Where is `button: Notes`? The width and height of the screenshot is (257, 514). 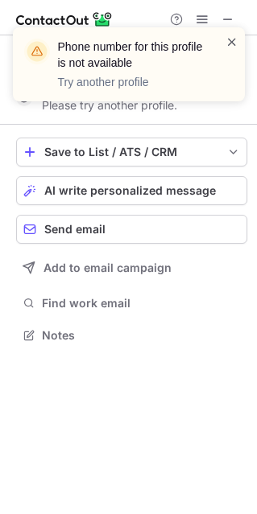 button: Notes is located at coordinates (131, 335).